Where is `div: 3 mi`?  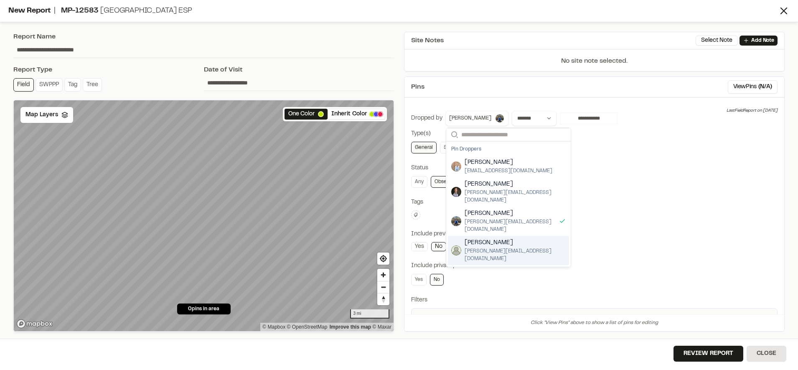 div: 3 mi is located at coordinates (370, 314).